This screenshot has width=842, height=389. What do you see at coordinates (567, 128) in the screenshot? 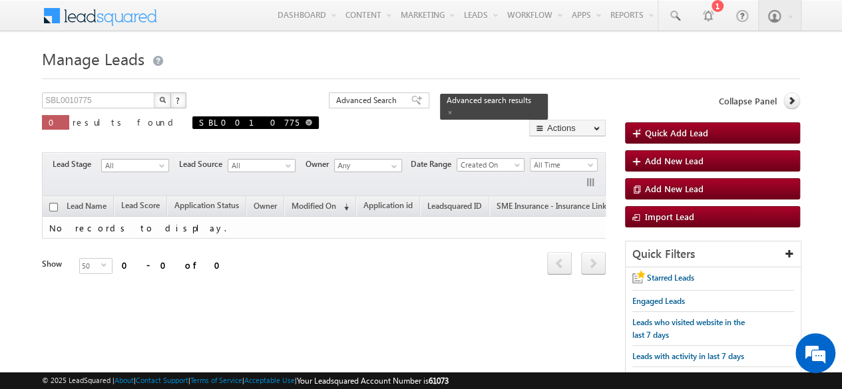
I see `button: Actions` at bounding box center [567, 128].